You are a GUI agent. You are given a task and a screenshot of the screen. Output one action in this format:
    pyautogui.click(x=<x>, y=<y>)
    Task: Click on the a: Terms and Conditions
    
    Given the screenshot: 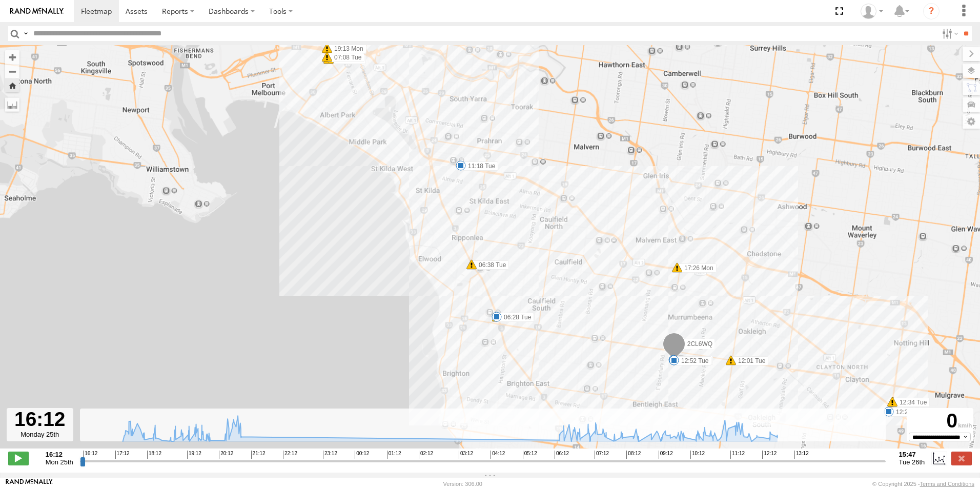 What is the action you would take?
    pyautogui.click(x=947, y=484)
    